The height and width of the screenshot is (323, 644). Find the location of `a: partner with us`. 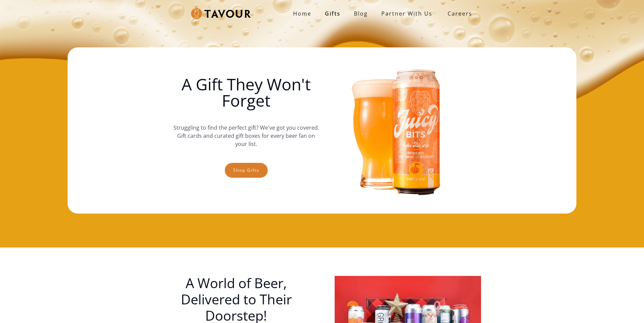

a: partner with us is located at coordinates (407, 13).